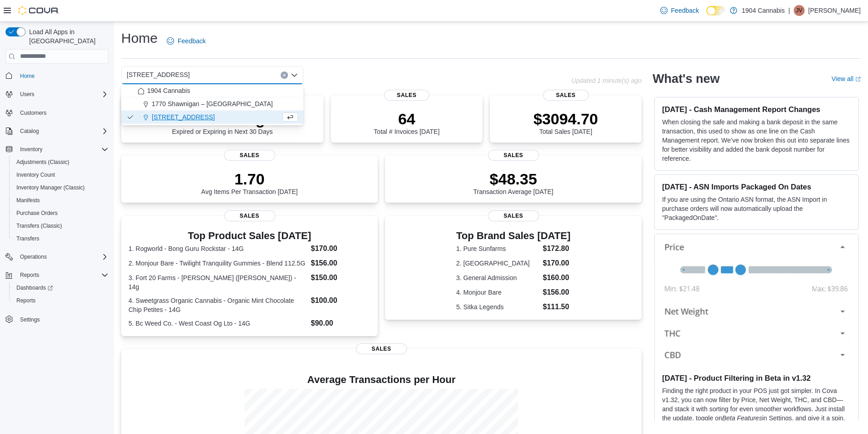 The height and width of the screenshot is (434, 868). I want to click on span: Dark Mode, so click(707, 16).